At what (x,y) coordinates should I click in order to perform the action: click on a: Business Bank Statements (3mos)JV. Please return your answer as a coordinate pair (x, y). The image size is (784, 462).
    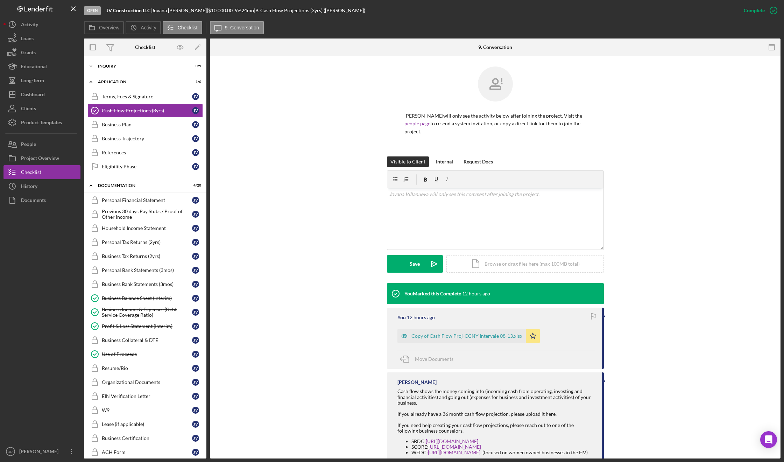
    Looking at the image, I should click on (145, 284).